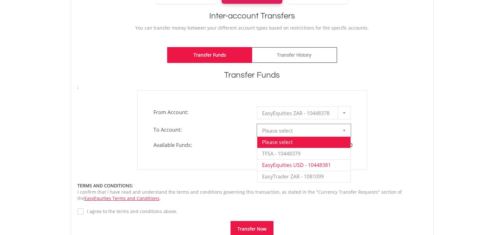 The width and height of the screenshot is (504, 235). Describe the element at coordinates (200, 130) in the screenshot. I see `span: To Account:` at that location.